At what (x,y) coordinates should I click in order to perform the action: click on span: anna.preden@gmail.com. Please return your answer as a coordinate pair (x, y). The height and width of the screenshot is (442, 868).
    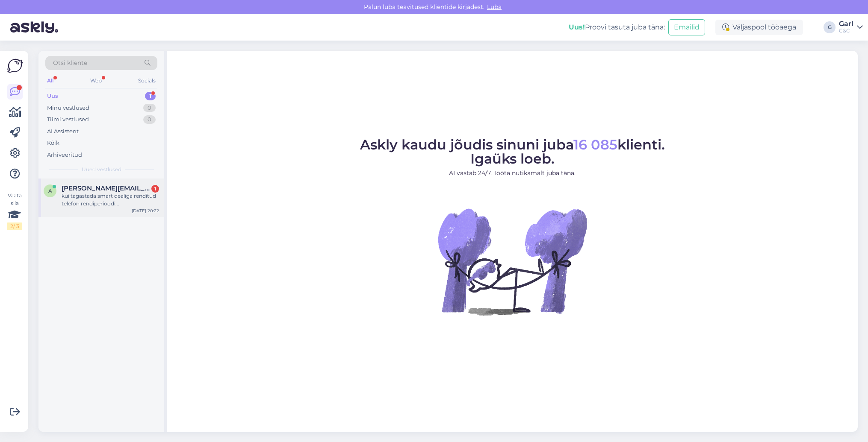
    Looking at the image, I should click on (106, 189).